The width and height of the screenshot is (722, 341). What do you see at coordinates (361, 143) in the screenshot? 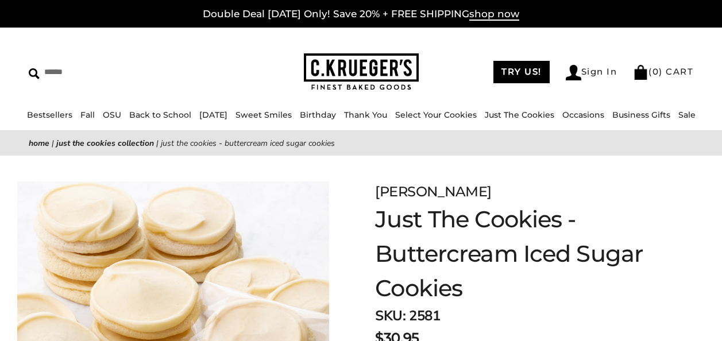
I see `nav: breadcrumbs` at bounding box center [361, 143].